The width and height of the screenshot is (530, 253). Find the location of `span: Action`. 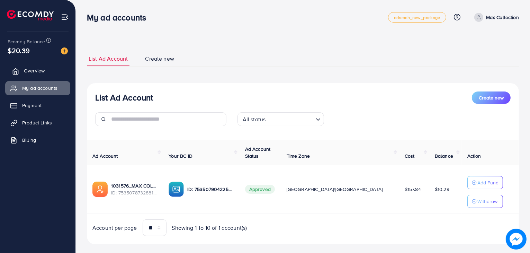

span: Action is located at coordinates (474, 156).